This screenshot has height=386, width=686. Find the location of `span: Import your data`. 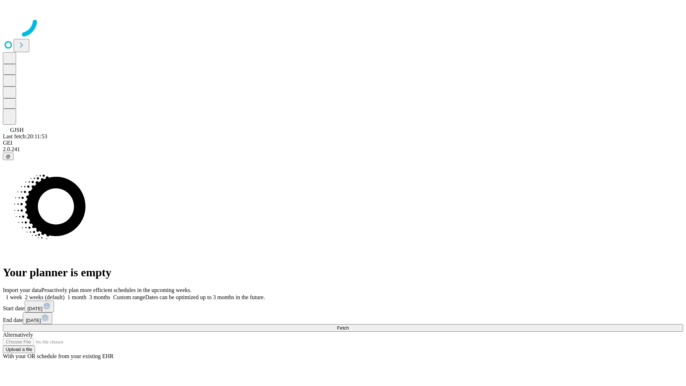

span: Import your data is located at coordinates (22, 290).